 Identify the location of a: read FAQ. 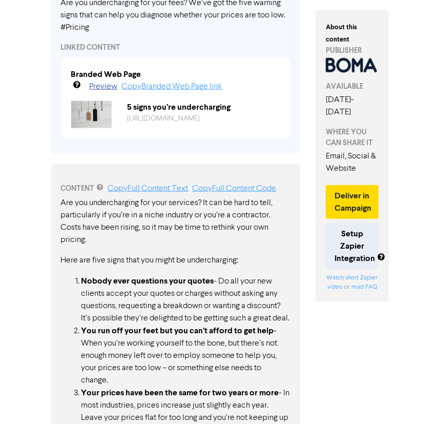
(364, 287).